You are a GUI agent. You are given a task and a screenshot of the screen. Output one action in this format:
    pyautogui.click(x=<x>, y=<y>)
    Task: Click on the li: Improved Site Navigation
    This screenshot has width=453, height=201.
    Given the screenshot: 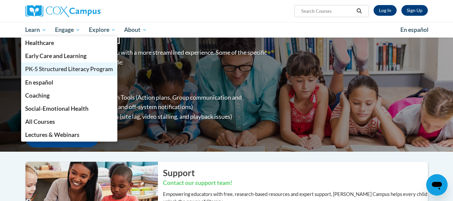 What is the action you would take?
    pyautogui.click(x=154, y=78)
    